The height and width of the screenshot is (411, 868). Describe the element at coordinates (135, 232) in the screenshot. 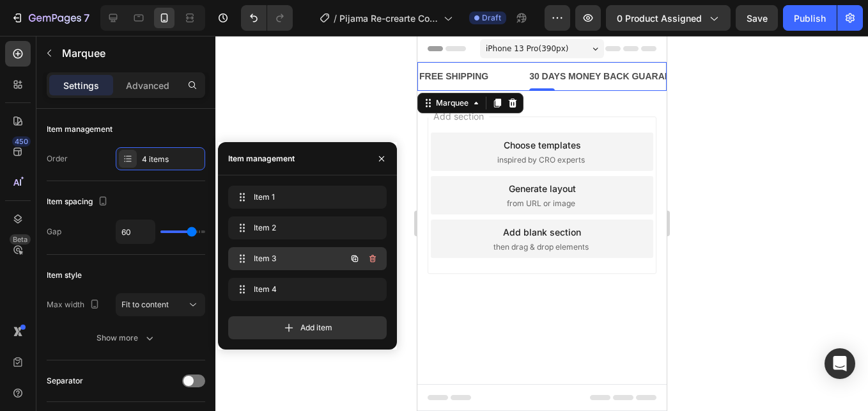

I see `input: Auto` at that location.